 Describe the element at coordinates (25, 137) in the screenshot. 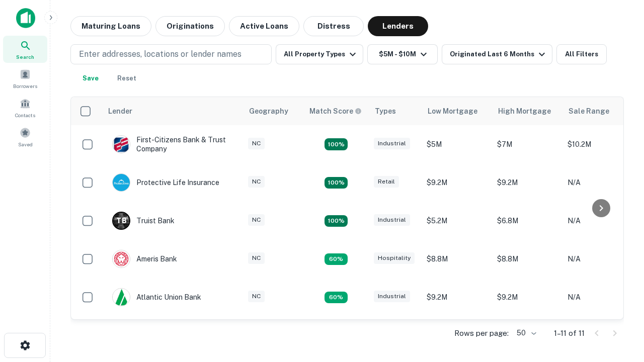

I see `div: Saved` at that location.